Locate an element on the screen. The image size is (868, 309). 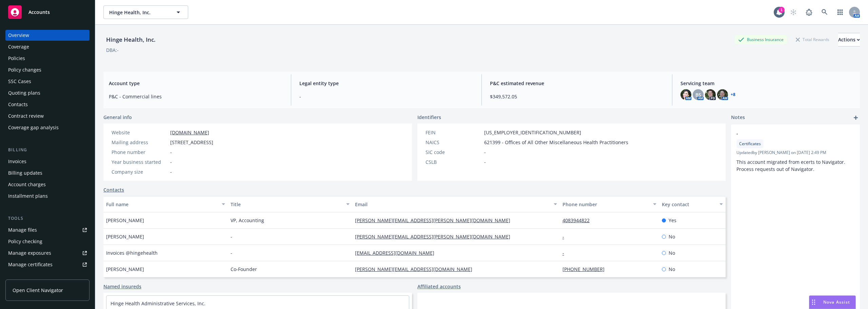
div: Mailing address is located at coordinates (139, 142).